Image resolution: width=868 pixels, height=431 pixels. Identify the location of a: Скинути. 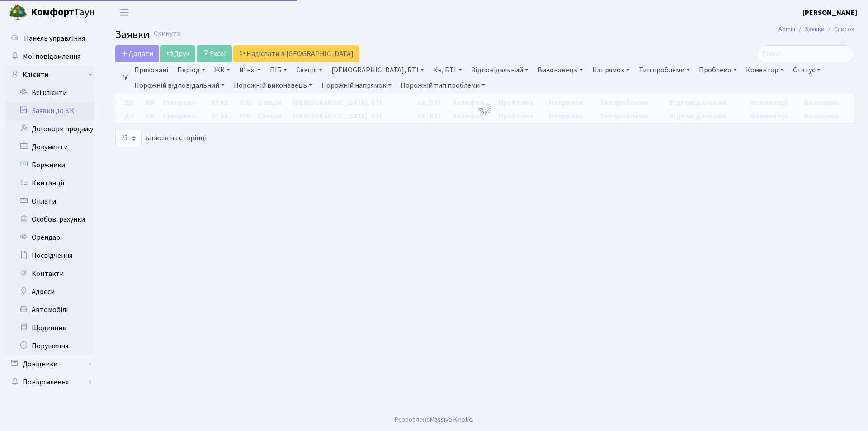
(167, 33).